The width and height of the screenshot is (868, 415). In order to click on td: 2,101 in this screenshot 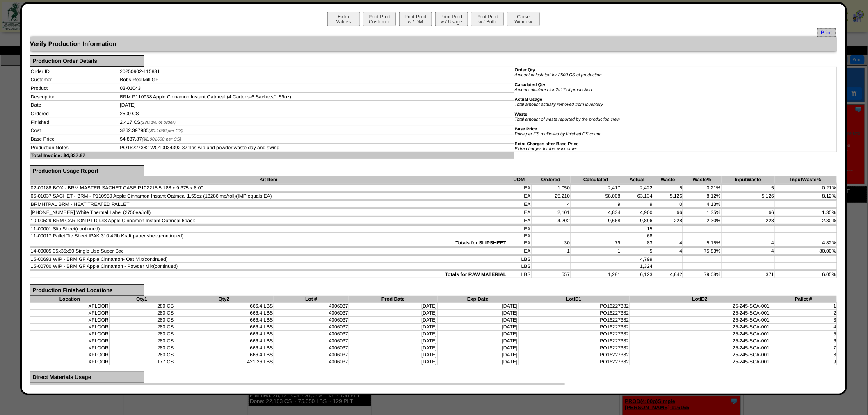, I will do `click(551, 212)`.